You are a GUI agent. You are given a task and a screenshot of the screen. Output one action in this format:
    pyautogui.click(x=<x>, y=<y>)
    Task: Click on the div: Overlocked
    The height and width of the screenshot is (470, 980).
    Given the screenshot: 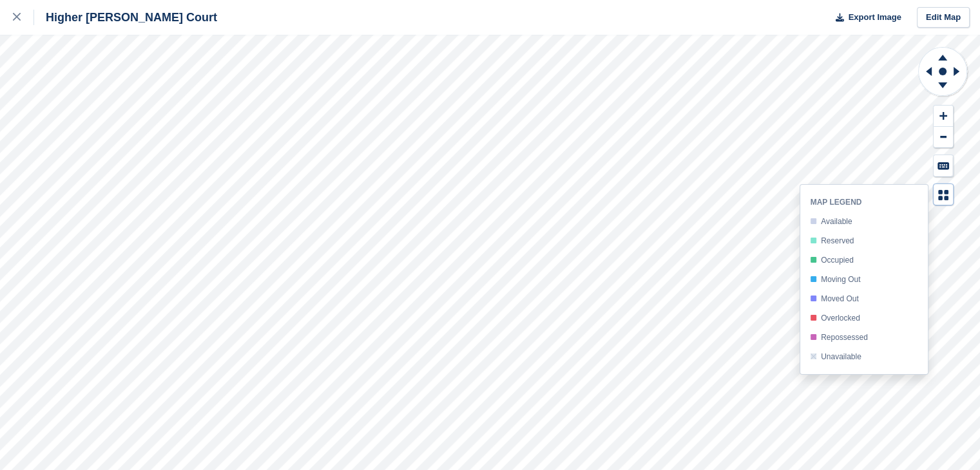 What is the action you would take?
    pyautogui.click(x=840, y=318)
    